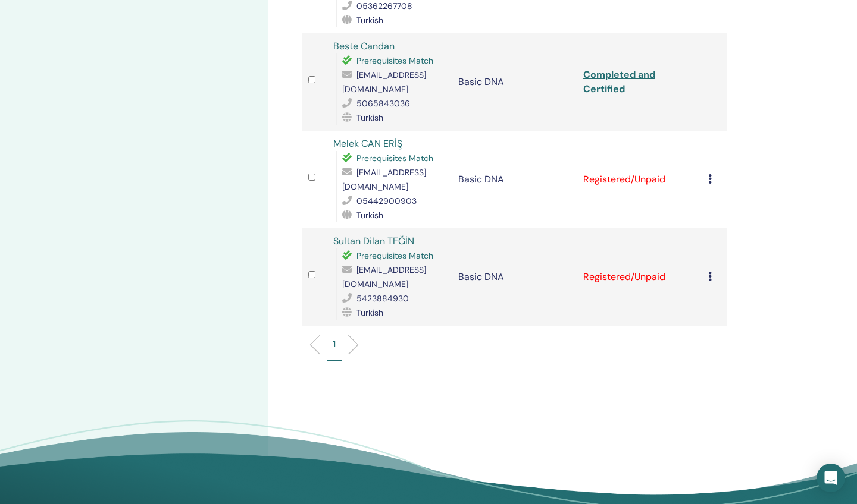  Describe the element at coordinates (383, 299) in the screenshot. I see `span: 5423884930` at that location.